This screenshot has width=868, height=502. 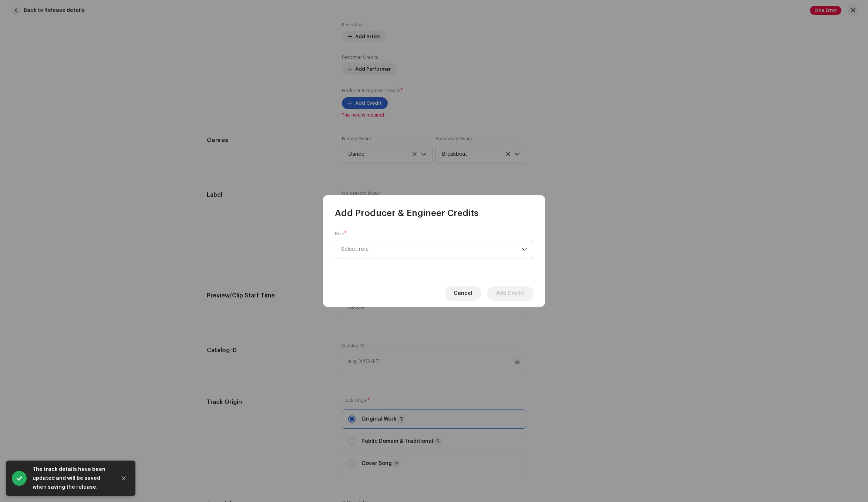 I want to click on span: Cancel, so click(x=463, y=294).